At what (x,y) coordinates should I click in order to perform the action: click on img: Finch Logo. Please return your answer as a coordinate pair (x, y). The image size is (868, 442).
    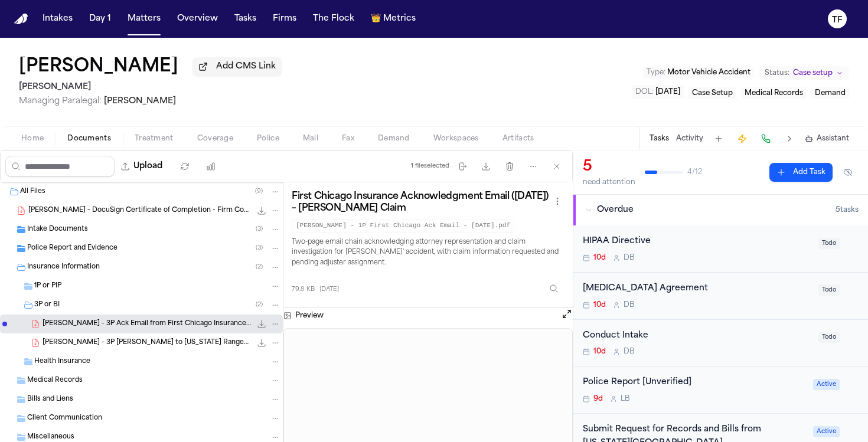
    Looking at the image, I should click on (22, 19).